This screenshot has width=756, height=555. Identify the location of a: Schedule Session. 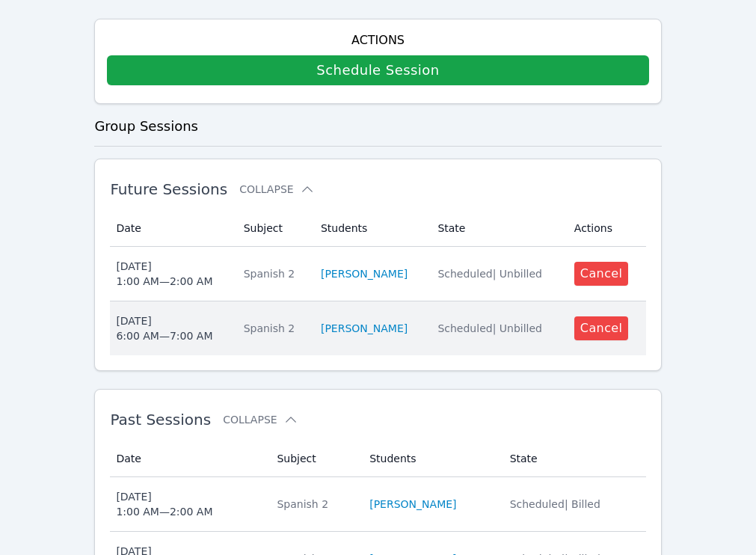
(378, 70).